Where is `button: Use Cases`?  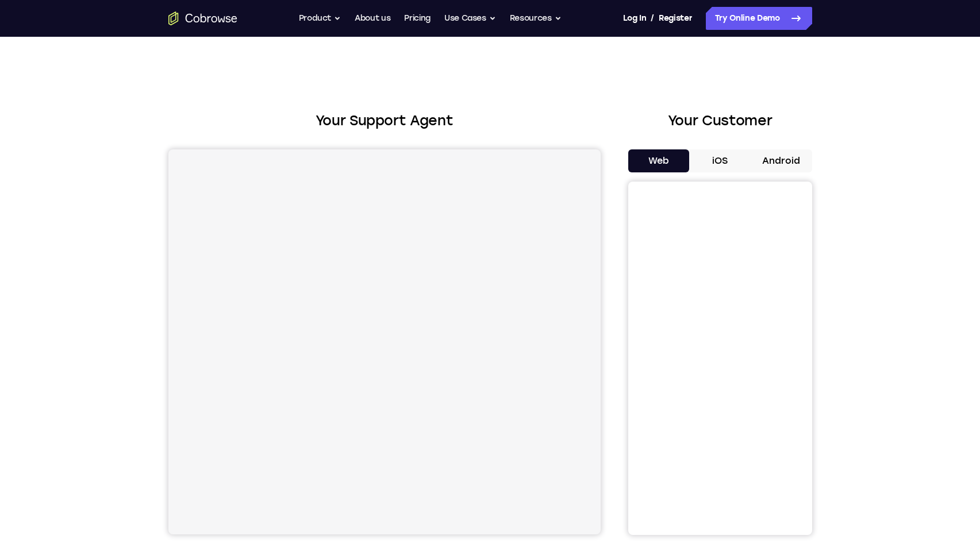 button: Use Cases is located at coordinates (470, 18).